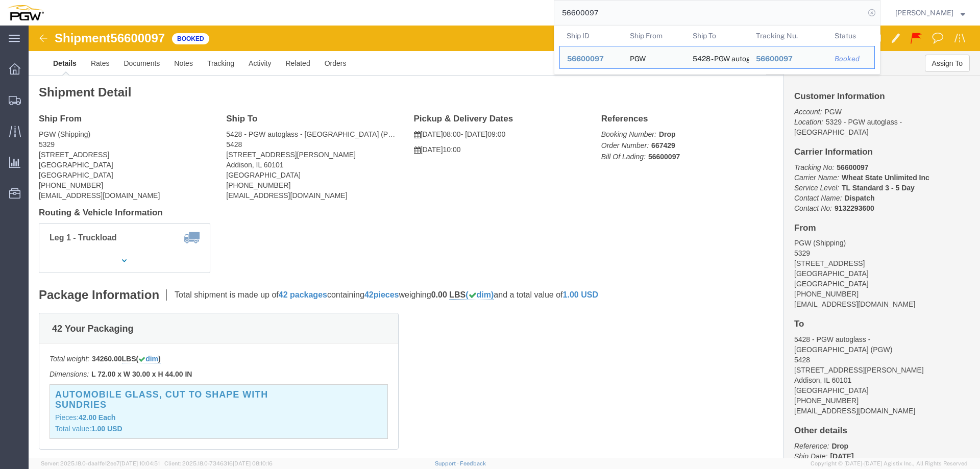 Image resolution: width=980 pixels, height=469 pixels. Describe the element at coordinates (25, 13) in the screenshot. I see `img: logo` at that location.